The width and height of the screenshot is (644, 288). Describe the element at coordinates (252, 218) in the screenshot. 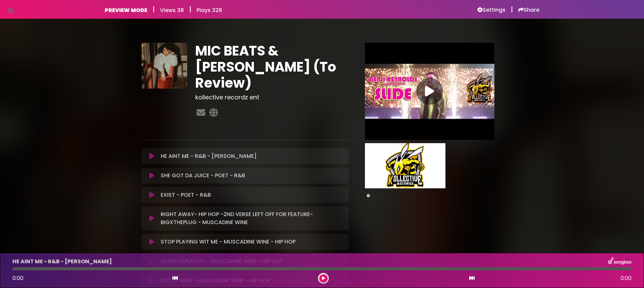

I see `p: RIGHT AWAY- HIP HOP -2ND VERSE LEFT OFF FOR FEATURE- BIGXTHEPLUG - MUSCADINE WINE` at that location.